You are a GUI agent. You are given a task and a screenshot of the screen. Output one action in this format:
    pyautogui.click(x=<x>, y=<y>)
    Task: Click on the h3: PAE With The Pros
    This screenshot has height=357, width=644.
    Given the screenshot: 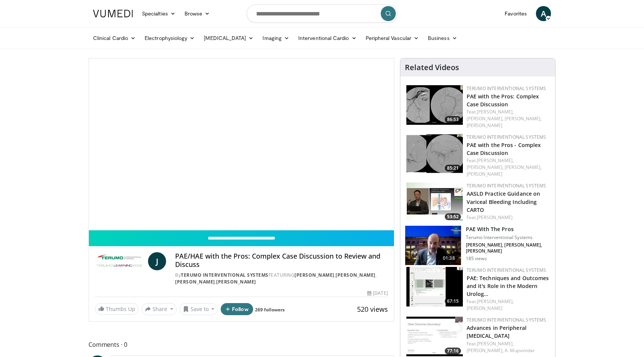 What is the action you would take?
    pyautogui.click(x=507, y=229)
    